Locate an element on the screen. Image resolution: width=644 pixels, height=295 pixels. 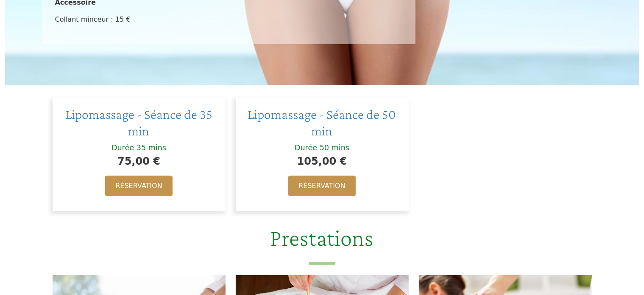
div: 75,00 € is located at coordinates (139, 161).